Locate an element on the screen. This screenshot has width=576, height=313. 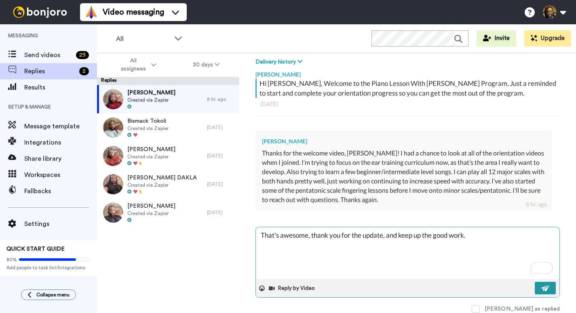
div: Replies is located at coordinates (168, 81).